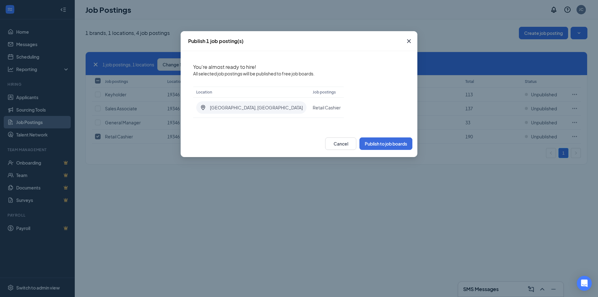 Image resolution: width=598 pixels, height=297 pixels. I want to click on svg: Cross, so click(409, 41).